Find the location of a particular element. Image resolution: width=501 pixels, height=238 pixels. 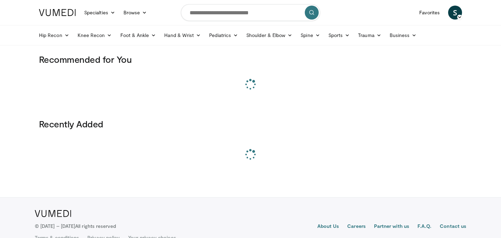

input: Search topics, interventions is located at coordinates (251, 13).